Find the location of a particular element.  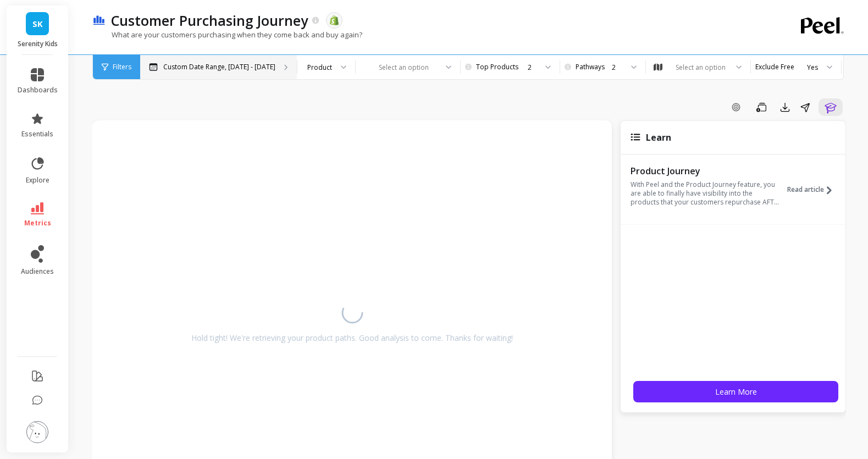

img: profile picture is located at coordinates (38, 432).